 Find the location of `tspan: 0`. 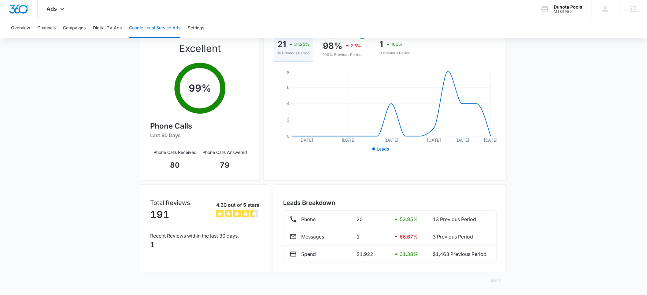

tspan: 0 is located at coordinates (288, 136).